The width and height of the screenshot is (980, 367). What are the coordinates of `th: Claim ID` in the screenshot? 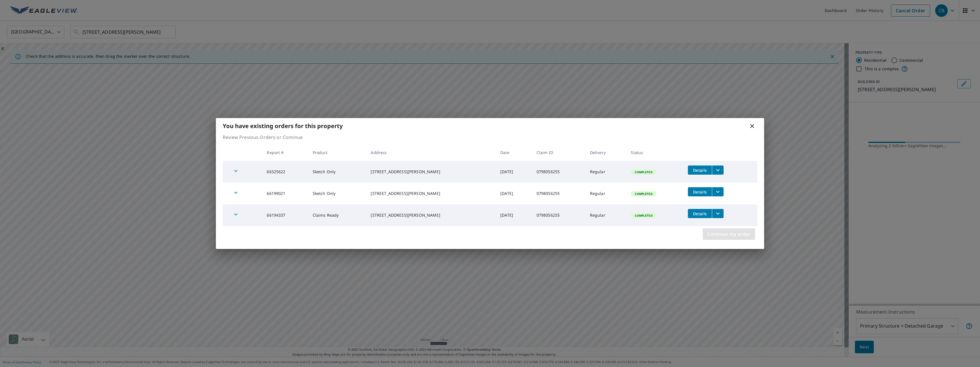 It's located at (558, 152).